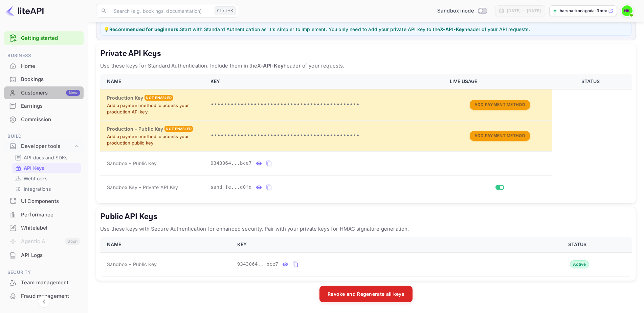 The height and width of the screenshot is (313, 644). Describe the element at coordinates (142, 187) in the screenshot. I see `span: Sandbox Key – Private API Key` at that location.